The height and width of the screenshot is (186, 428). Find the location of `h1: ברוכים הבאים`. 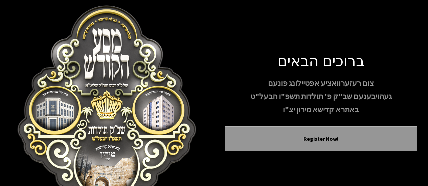

h1: ברוכים הבאים is located at coordinates (321, 60).